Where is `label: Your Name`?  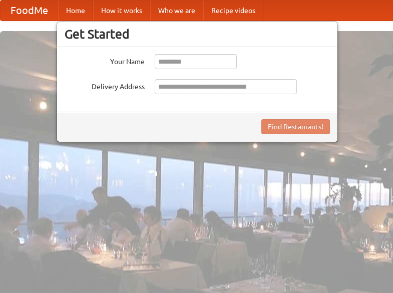 label: Your Name is located at coordinates (105, 60).